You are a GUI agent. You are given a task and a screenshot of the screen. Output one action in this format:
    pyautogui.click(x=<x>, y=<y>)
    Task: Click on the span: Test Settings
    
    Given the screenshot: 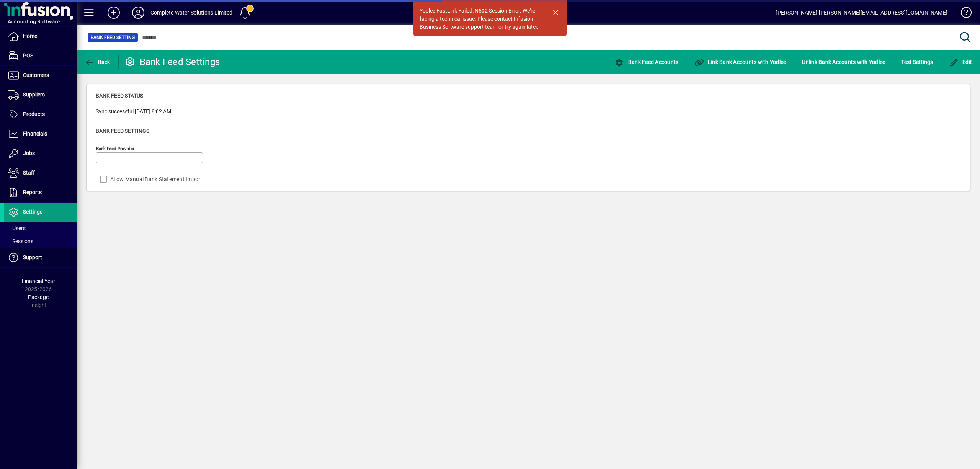 What is the action you would take?
    pyautogui.click(x=917, y=62)
    